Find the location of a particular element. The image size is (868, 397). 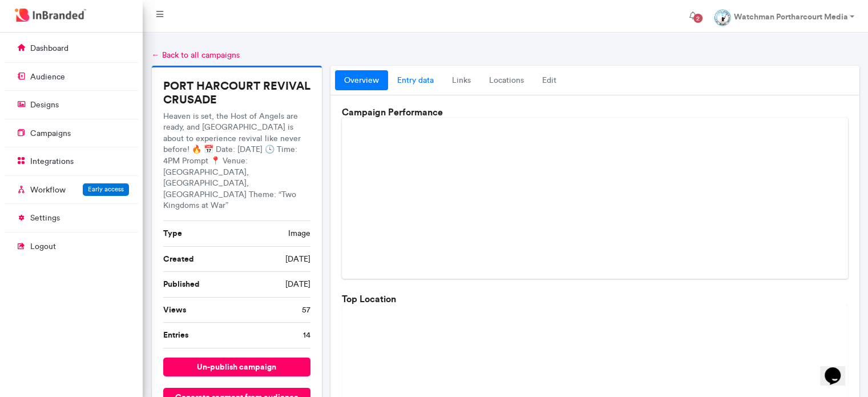

a: Edit is located at coordinates (549, 80).